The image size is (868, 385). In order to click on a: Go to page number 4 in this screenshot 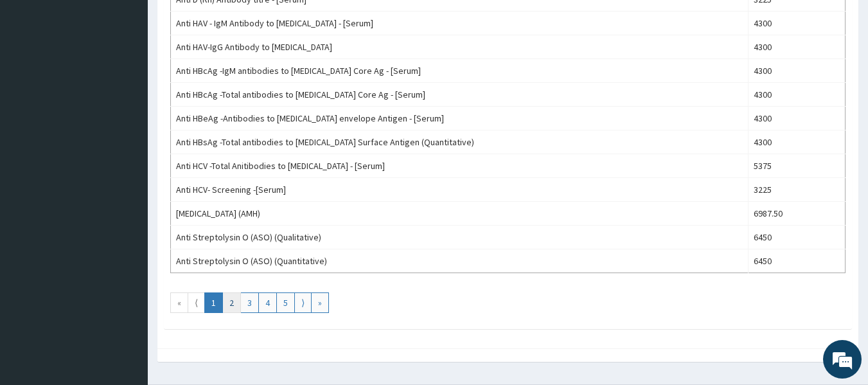, I will do `click(268, 302)`.